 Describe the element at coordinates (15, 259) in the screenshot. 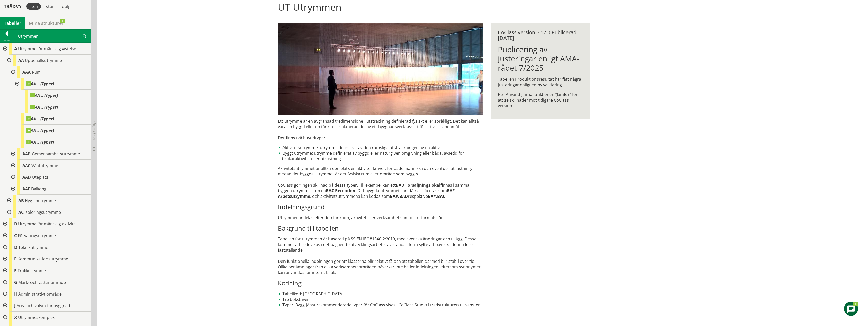

I see `span: E` at that location.